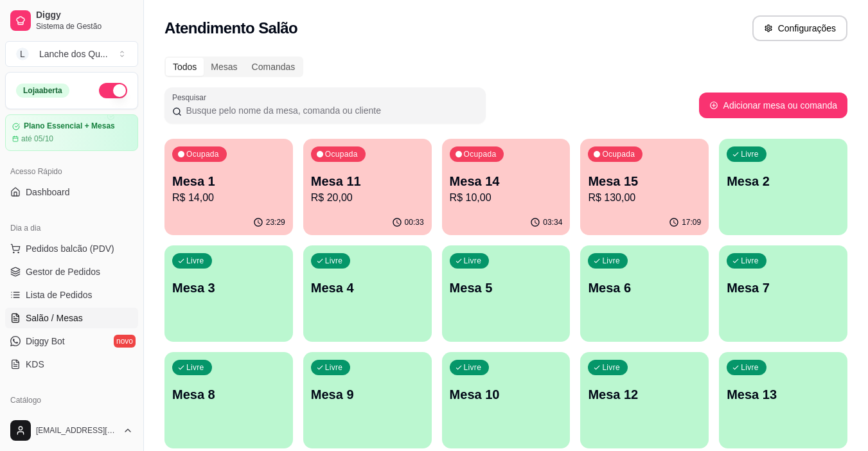  Describe the element at coordinates (71, 341) in the screenshot. I see `a: Diggy Botnovo` at that location.